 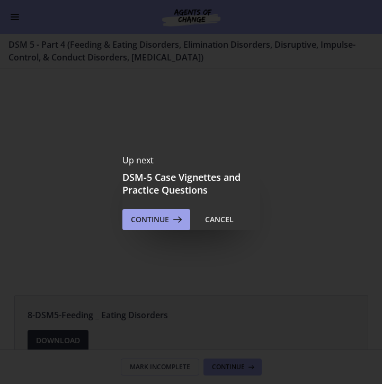 I want to click on button: Cancel, so click(x=219, y=219).